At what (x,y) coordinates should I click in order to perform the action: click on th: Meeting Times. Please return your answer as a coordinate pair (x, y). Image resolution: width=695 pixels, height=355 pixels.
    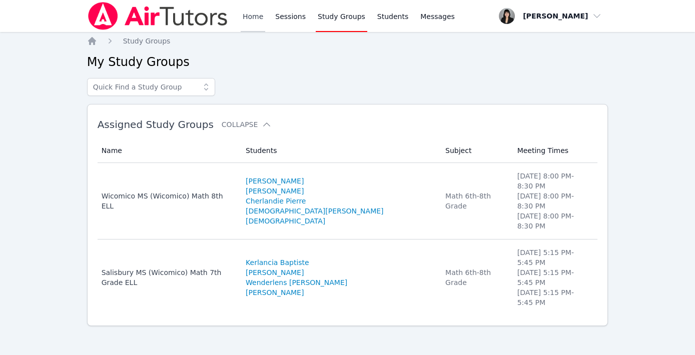
    Looking at the image, I should click on (554, 151).